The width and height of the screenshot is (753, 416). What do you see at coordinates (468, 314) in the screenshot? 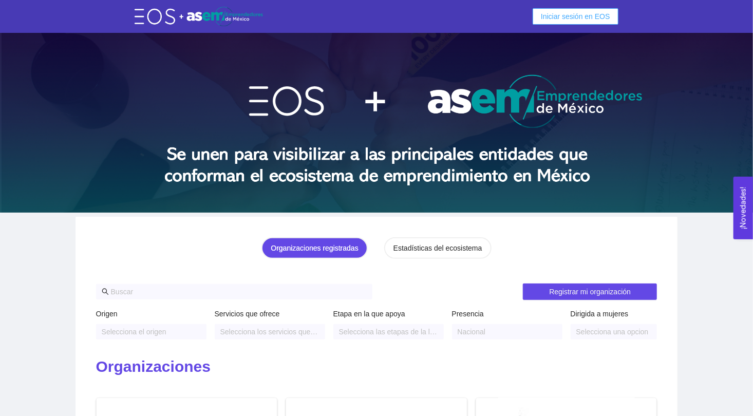
I see `label: Presencia` at bounding box center [468, 314].